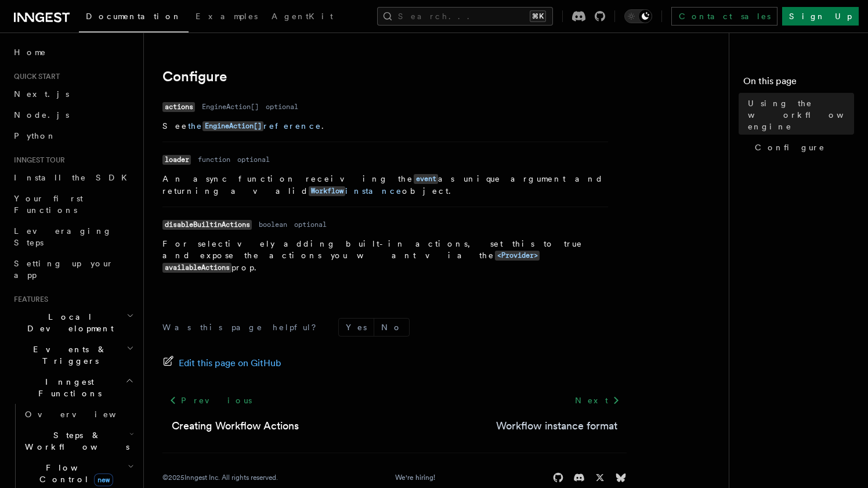  I want to click on span: Configure, so click(790, 148).